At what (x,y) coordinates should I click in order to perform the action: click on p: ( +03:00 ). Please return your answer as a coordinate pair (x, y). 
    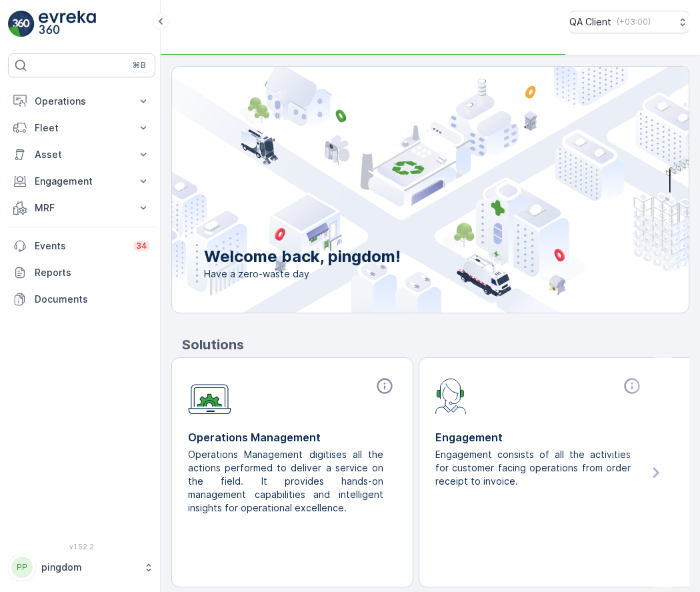
    Looking at the image, I should click on (633, 22).